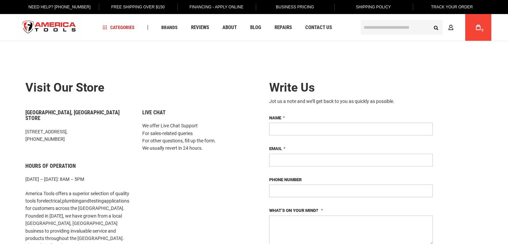  I want to click on div: Jot us a note and we’ll get back to you as quickly as possible., so click(351, 101).